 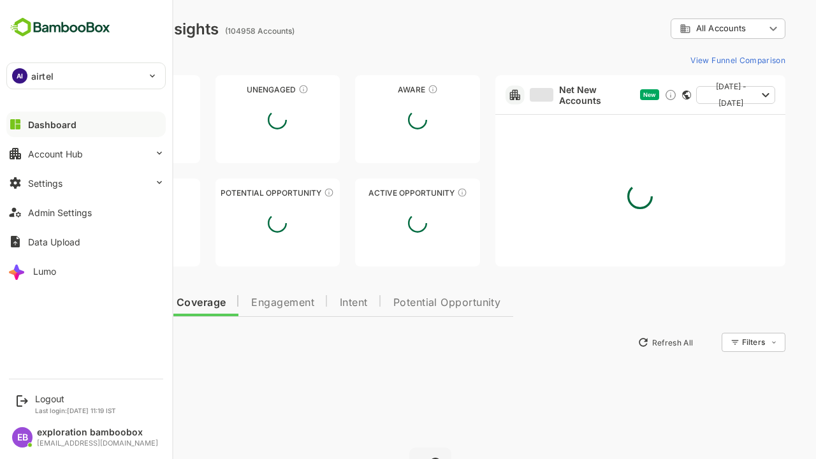 I want to click on div: These accounts have not been engaged with for a defined time period, so click(x=119, y=89).